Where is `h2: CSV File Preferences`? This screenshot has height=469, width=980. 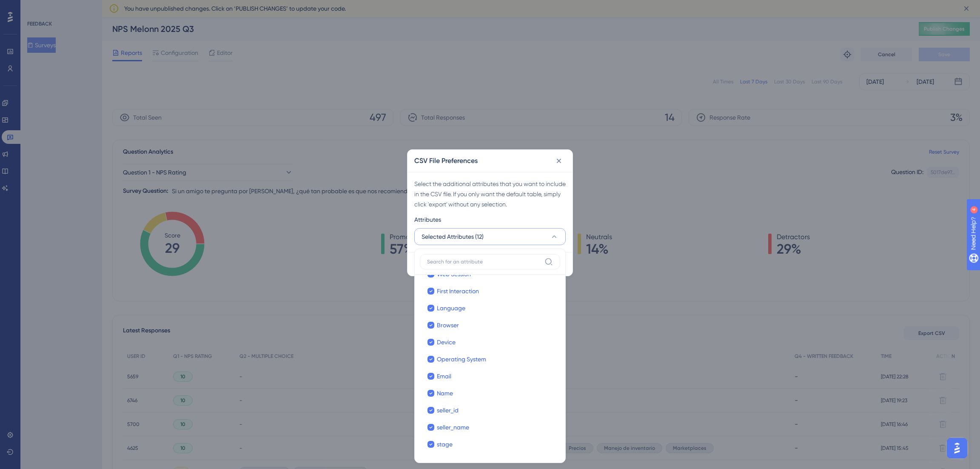 h2: CSV File Preferences is located at coordinates (445, 161).